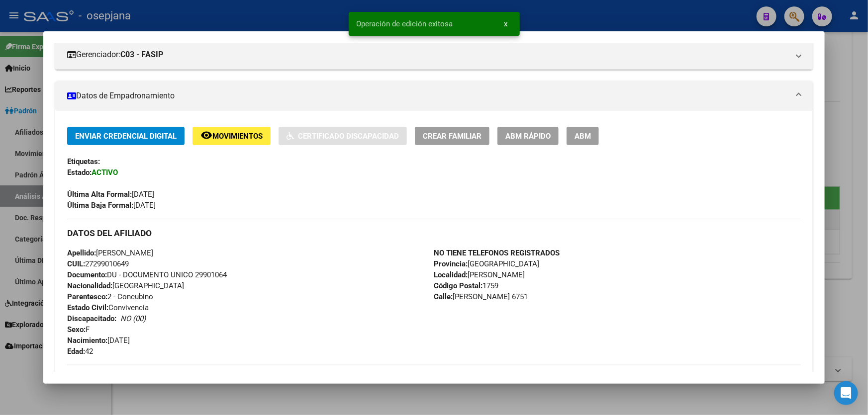 Image resolution: width=868 pixels, height=415 pixels. Describe the element at coordinates (444, 297) in the screenshot. I see `strong: Calle:` at that location.